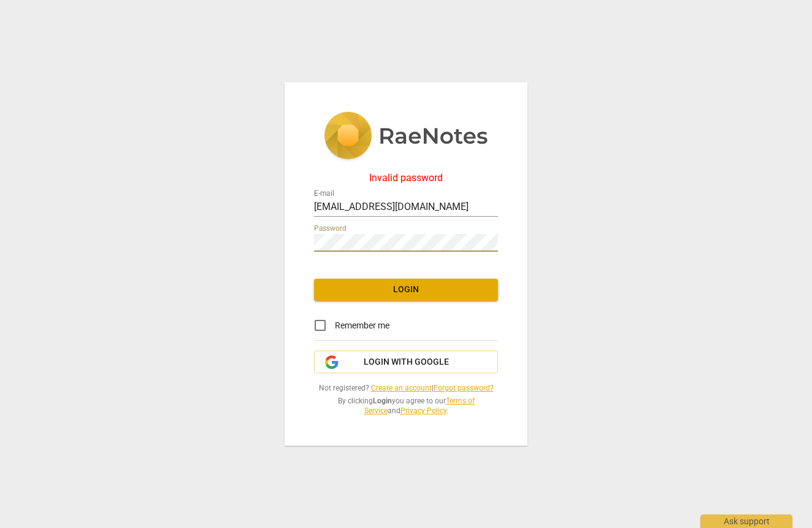 The height and width of the screenshot is (528, 812). Describe the element at coordinates (406, 290) in the screenshot. I see `button: Login` at that location.